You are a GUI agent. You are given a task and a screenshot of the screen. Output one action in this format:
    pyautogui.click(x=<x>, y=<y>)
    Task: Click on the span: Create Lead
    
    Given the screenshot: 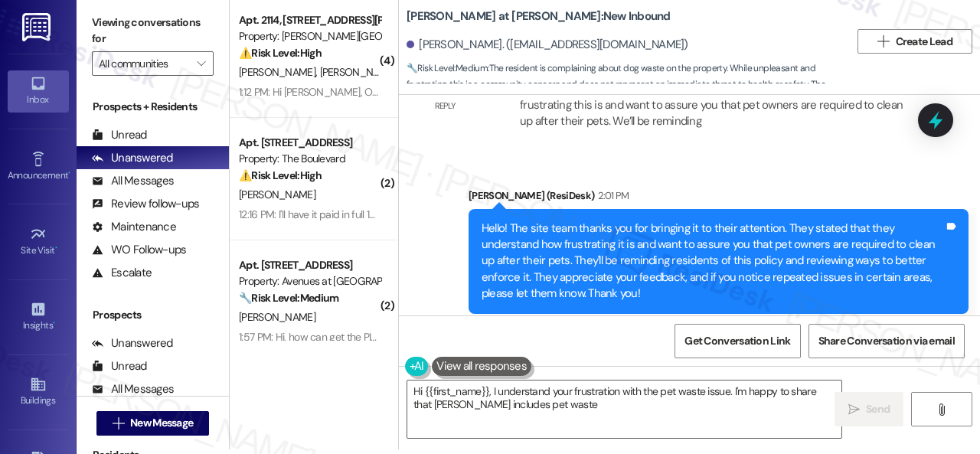 What is the action you would take?
    pyautogui.click(x=924, y=41)
    